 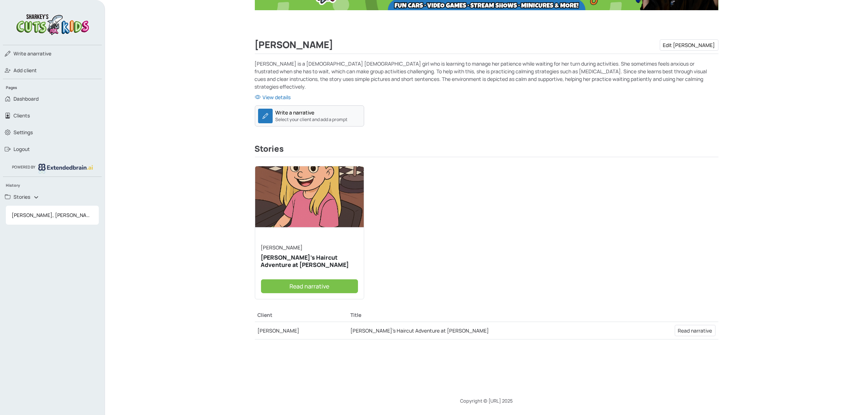 What do you see at coordinates (22, 198) in the screenshot?
I see `span: Stories` at bounding box center [22, 198].